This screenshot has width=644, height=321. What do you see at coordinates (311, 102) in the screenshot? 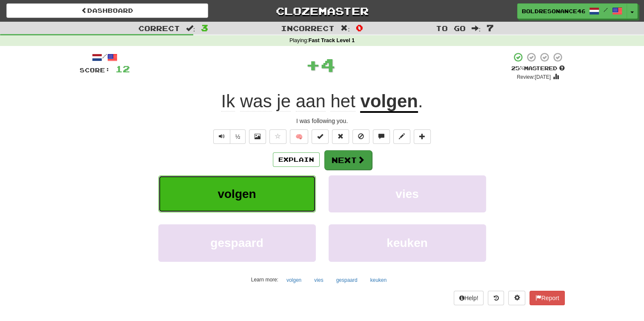
I see `span: aan` at bounding box center [311, 102].